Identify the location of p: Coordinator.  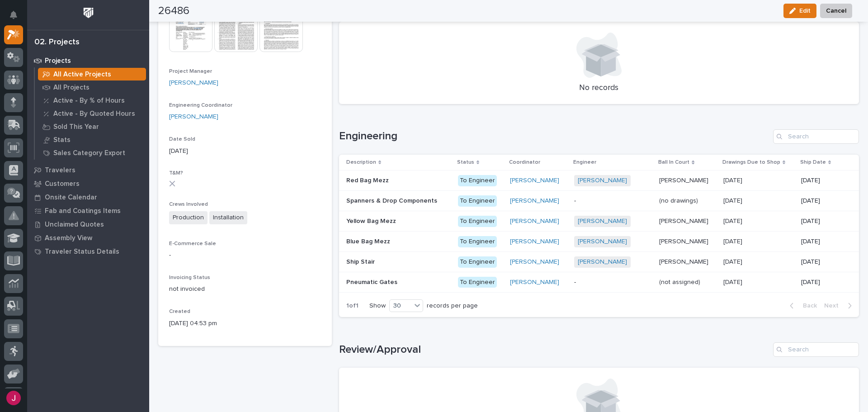
(524, 162).